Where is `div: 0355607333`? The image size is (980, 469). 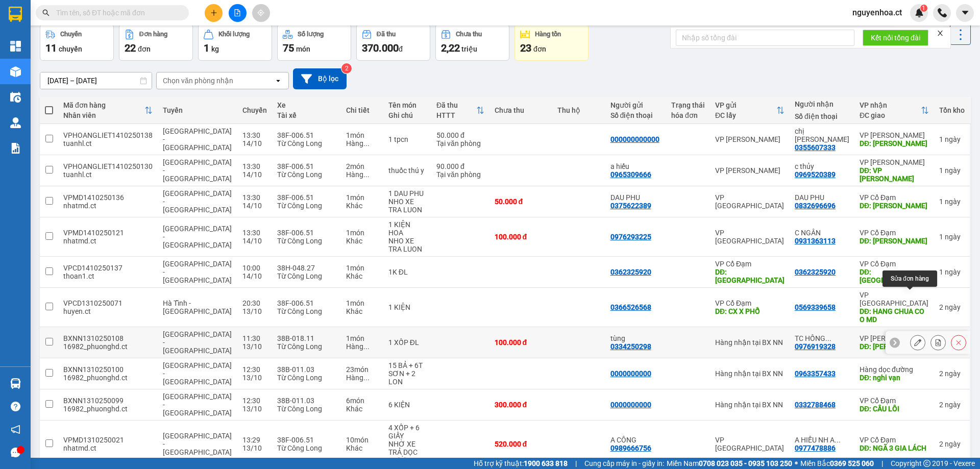 div: 0355607333 is located at coordinates (815, 147).